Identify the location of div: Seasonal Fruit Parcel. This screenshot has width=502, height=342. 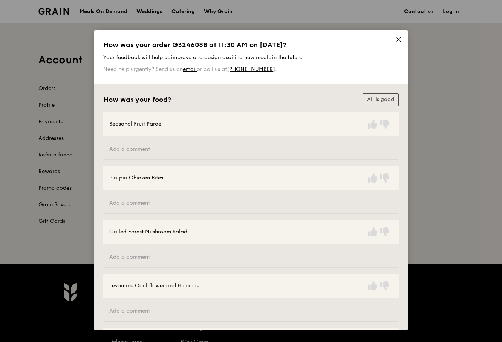
(136, 124).